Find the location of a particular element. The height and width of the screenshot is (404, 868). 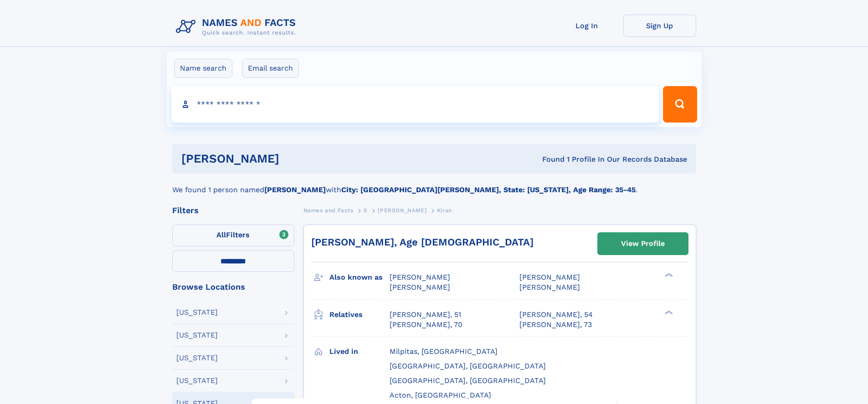

label: Name search is located at coordinates (203, 68).